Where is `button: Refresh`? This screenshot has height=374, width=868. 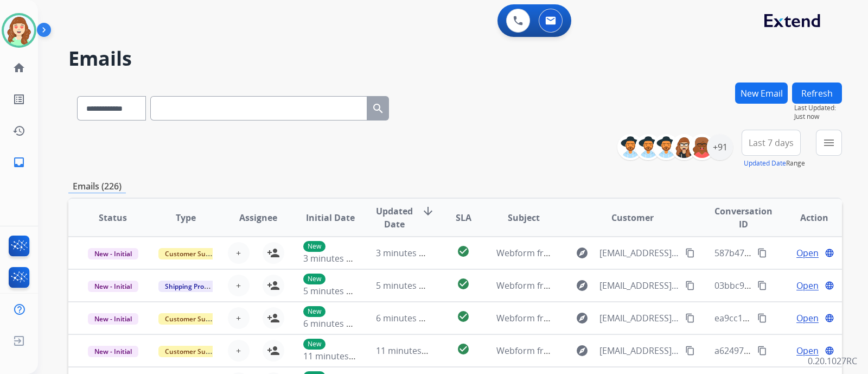 button: Refresh is located at coordinates (817, 93).